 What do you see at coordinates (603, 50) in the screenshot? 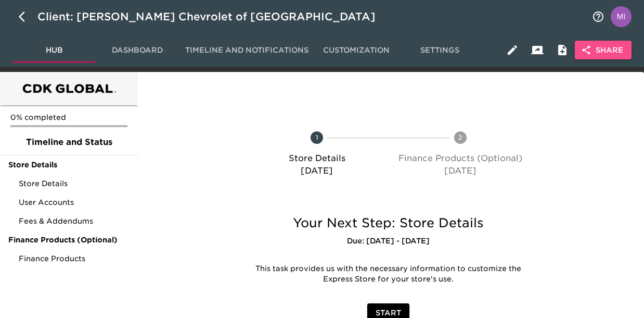
I see `span: Share` at bounding box center [603, 50].